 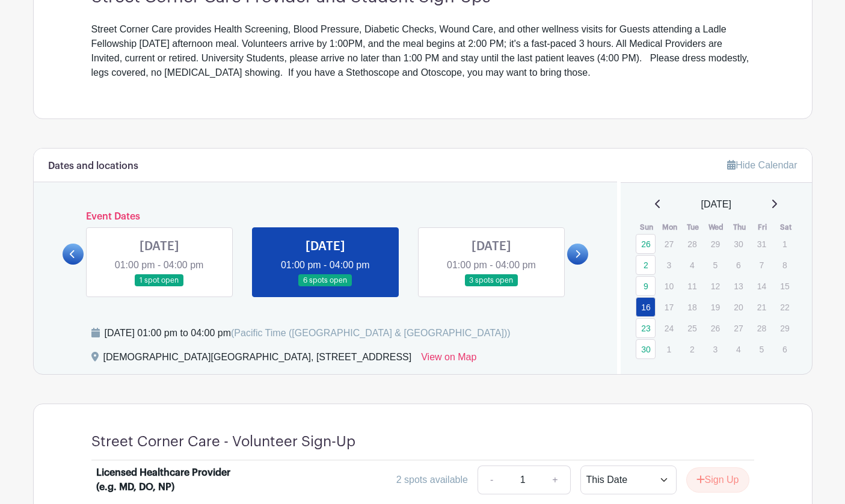 What do you see at coordinates (325, 217) in the screenshot?
I see `h6: Event Dates` at bounding box center [325, 217].